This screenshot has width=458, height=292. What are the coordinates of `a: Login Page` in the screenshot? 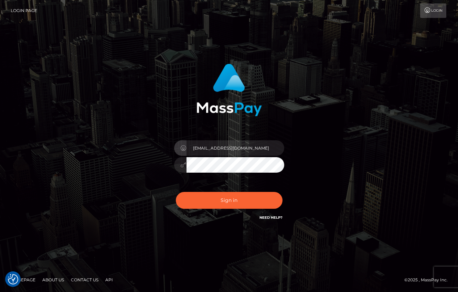 It's located at (24, 11).